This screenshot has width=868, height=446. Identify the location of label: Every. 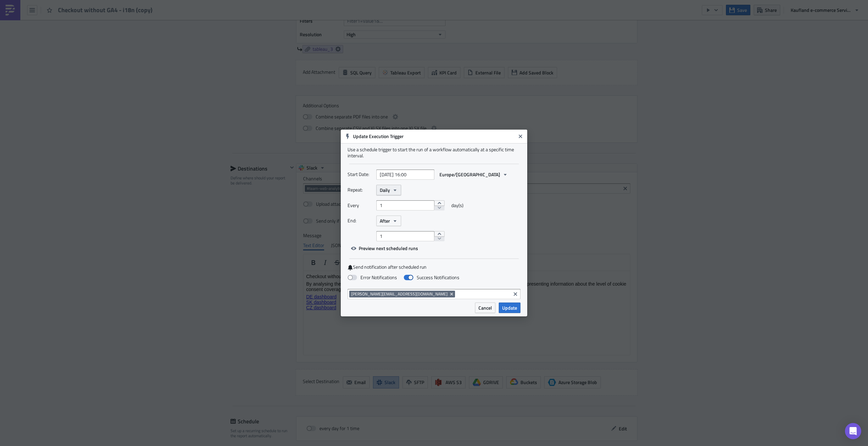
(360, 206).